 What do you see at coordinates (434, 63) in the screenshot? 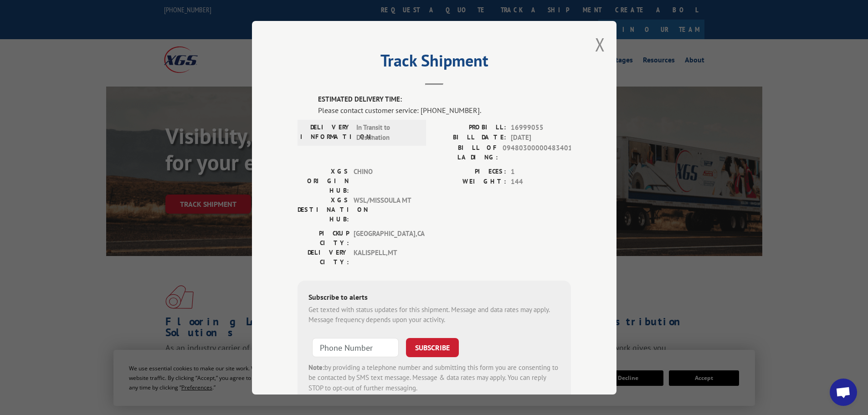
I see `h2: Track Shipment` at bounding box center [434, 63].